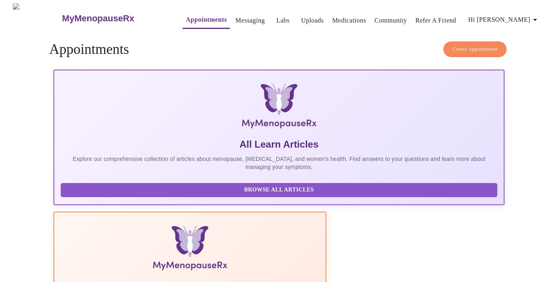 The height and width of the screenshot is (282, 558). What do you see at coordinates (190, 249) in the screenshot?
I see `img: Menopause Manual` at bounding box center [190, 249].